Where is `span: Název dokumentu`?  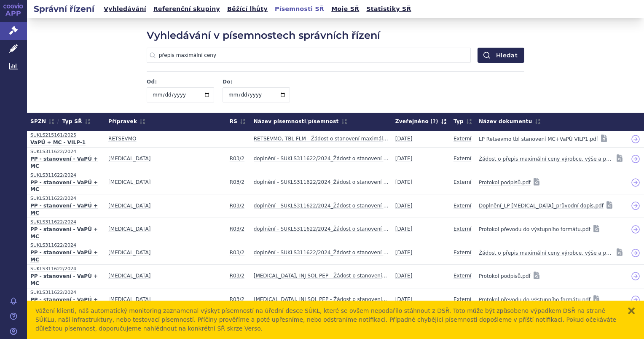 span: Název dokumentu is located at coordinates (509, 121).